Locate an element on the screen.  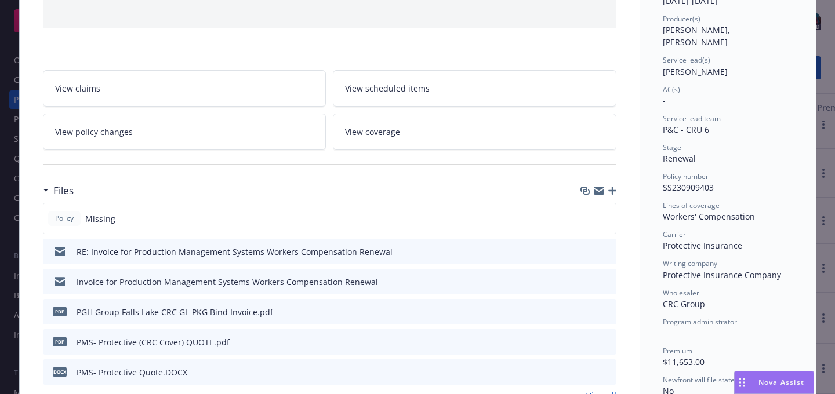
span: DOCX is located at coordinates (60, 372).